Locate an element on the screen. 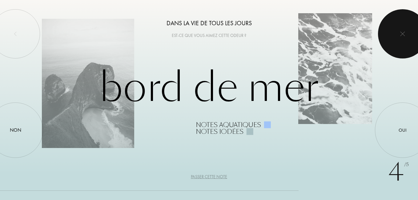  div: Passer cette note is located at coordinates (209, 177).